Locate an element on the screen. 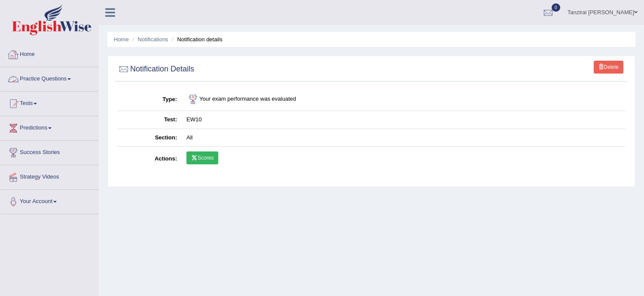  li: Notification details is located at coordinates (196, 39).